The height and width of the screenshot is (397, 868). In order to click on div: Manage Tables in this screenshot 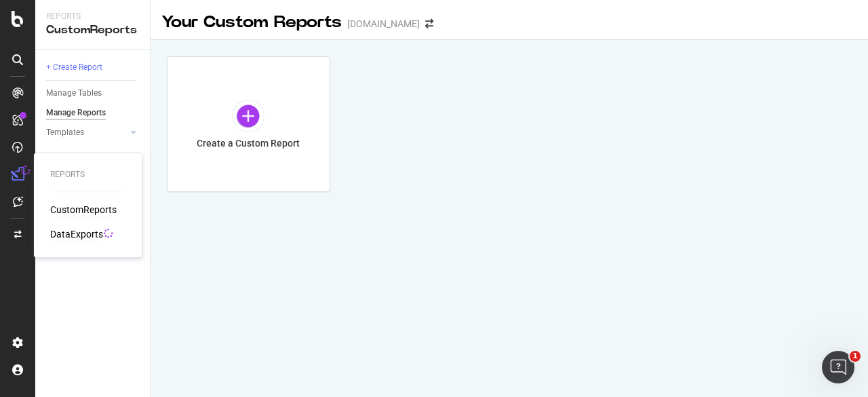, I will do `click(74, 93)`.